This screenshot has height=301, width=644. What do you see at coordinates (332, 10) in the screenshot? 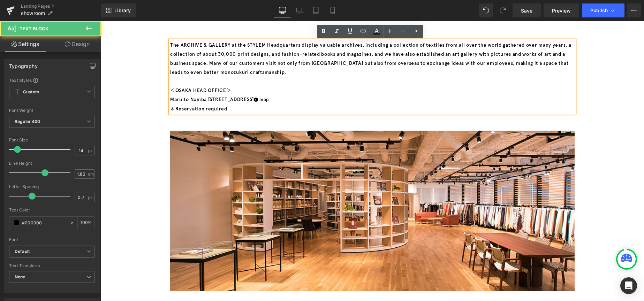
I see `a: Mobile` at bounding box center [332, 10].